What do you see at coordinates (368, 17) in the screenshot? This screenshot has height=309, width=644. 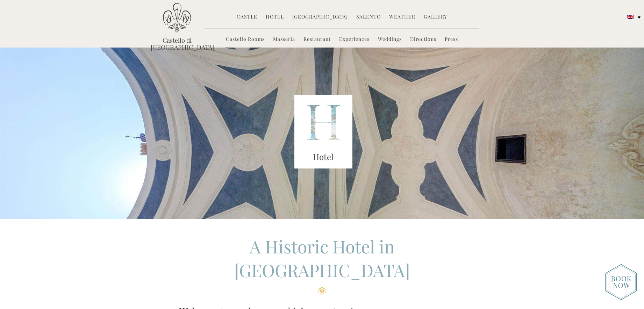 I see `a: Salento` at bounding box center [368, 17].